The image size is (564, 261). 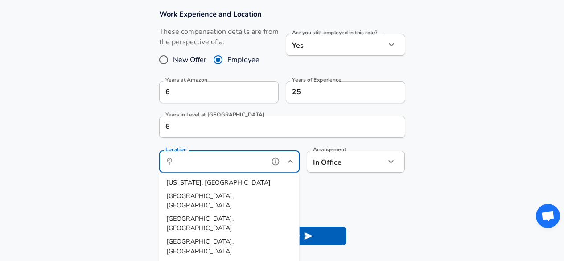 I want to click on input: 7, so click(x=336, y=92).